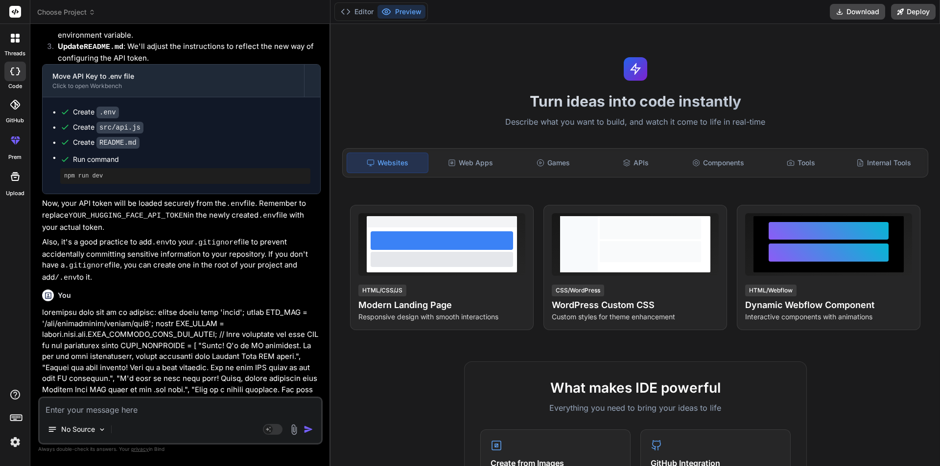 The width and height of the screenshot is (940, 466). Describe the element at coordinates (140, 449) in the screenshot. I see `span: privacy` at that location.